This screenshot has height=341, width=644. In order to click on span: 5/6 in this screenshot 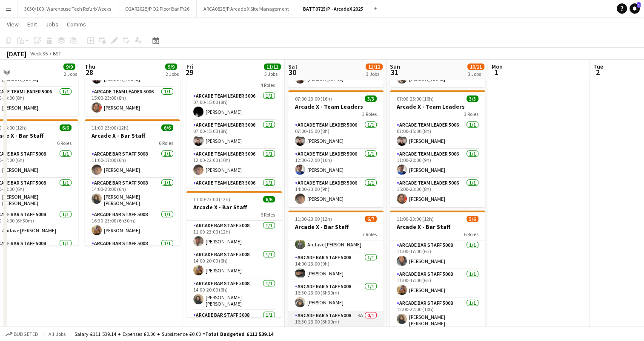, I will do `click(473, 219)`.